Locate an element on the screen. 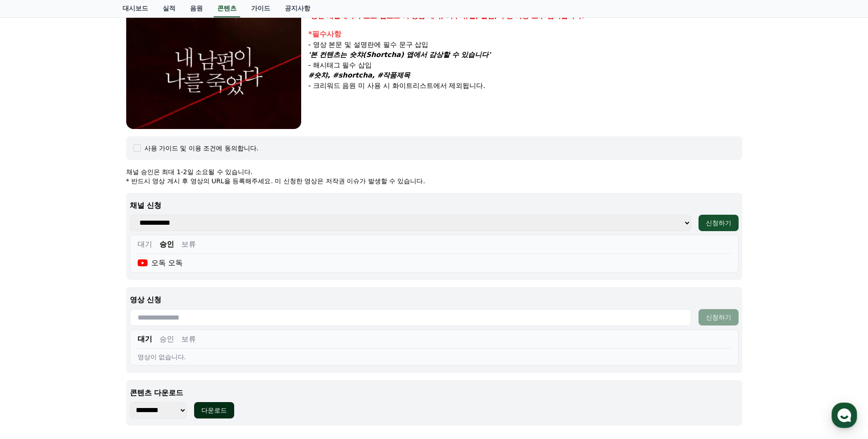  p: 영상 신청 is located at coordinates (434, 300).